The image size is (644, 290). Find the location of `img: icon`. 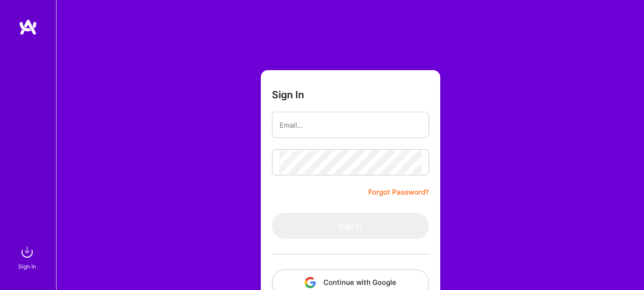

img: icon is located at coordinates (310, 283).